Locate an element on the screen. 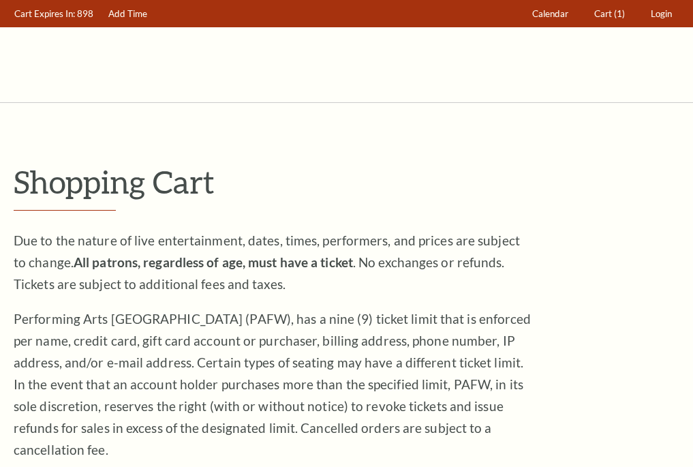 The width and height of the screenshot is (693, 467). span: (1) is located at coordinates (619, 14).